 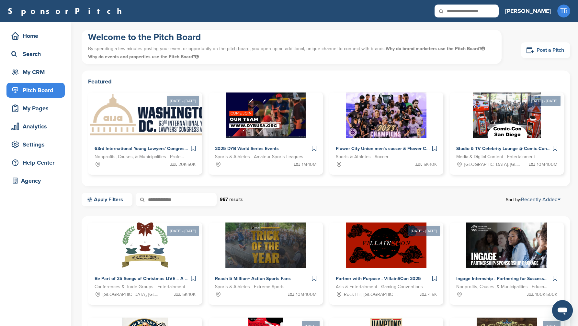 What do you see at coordinates (507, 264) in the screenshot?
I see `a: Sponsorpitch & Ingage Internship - Partnering for Success Nonprofits, Causes, & Municipalities - ...` at bounding box center [507, 264].